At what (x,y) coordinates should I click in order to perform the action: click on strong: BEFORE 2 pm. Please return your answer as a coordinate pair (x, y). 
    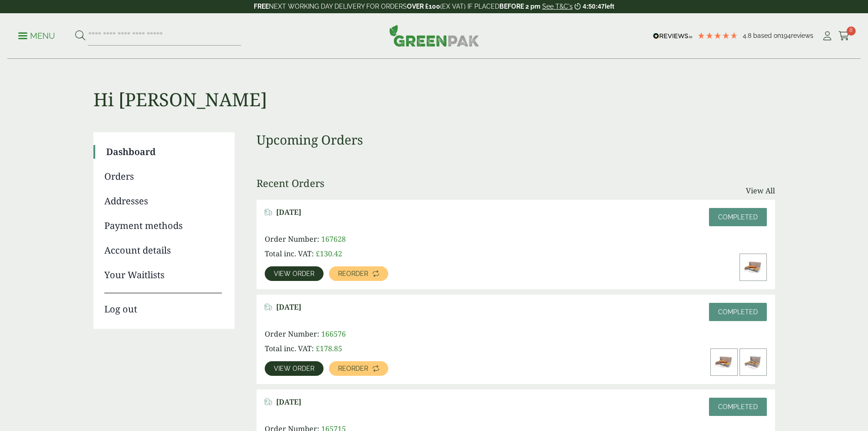
    Looking at the image, I should click on (520, 6).